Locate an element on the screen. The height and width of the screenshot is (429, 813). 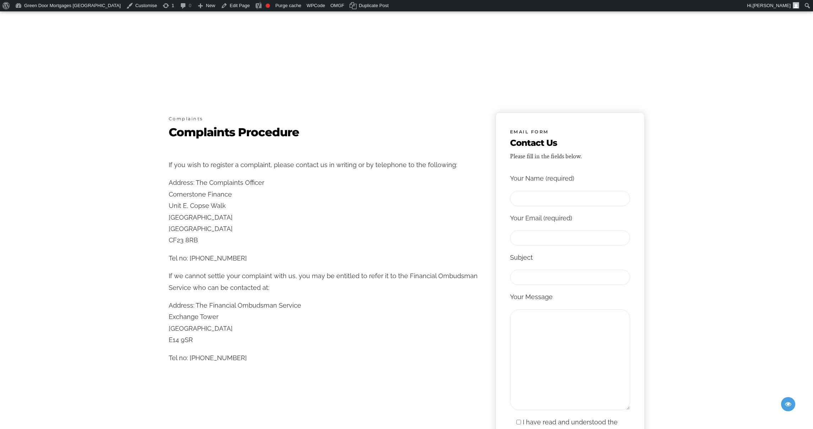
p: Subject is located at coordinates (570, 258).